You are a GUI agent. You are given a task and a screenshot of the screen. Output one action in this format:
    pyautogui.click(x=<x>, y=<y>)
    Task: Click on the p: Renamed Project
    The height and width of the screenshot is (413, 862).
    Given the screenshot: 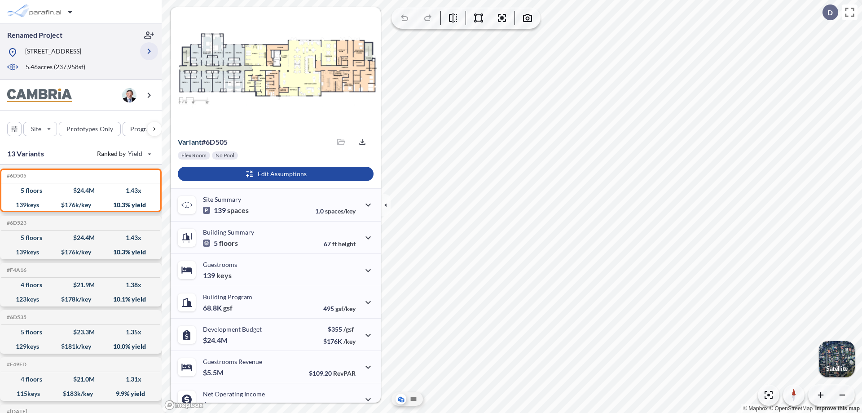 What is the action you would take?
    pyautogui.click(x=35, y=35)
    